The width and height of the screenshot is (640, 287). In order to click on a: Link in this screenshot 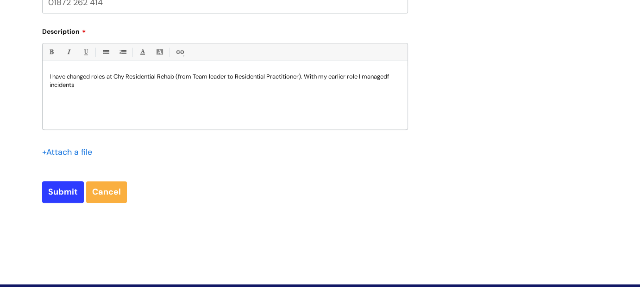, I will do `click(179, 52)`.